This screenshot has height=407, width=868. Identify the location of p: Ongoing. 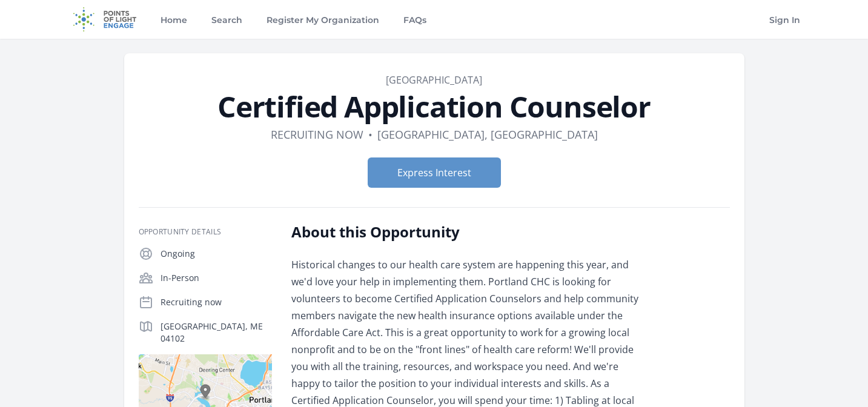
(216, 254).